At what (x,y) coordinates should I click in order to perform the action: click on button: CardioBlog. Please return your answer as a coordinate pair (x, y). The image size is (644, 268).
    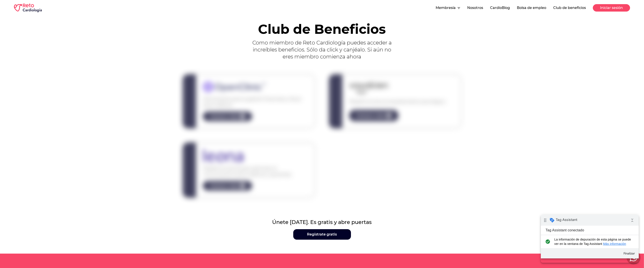
    Looking at the image, I should click on (500, 8).